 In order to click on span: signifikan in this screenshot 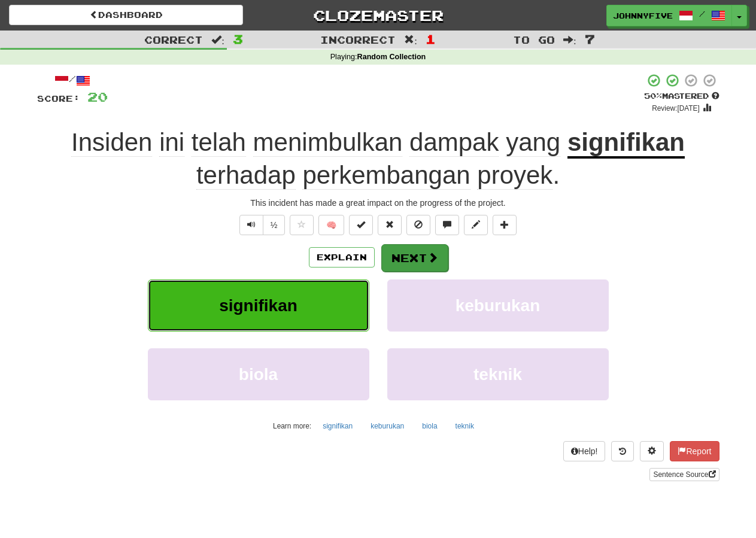, I will do `click(258, 305)`.